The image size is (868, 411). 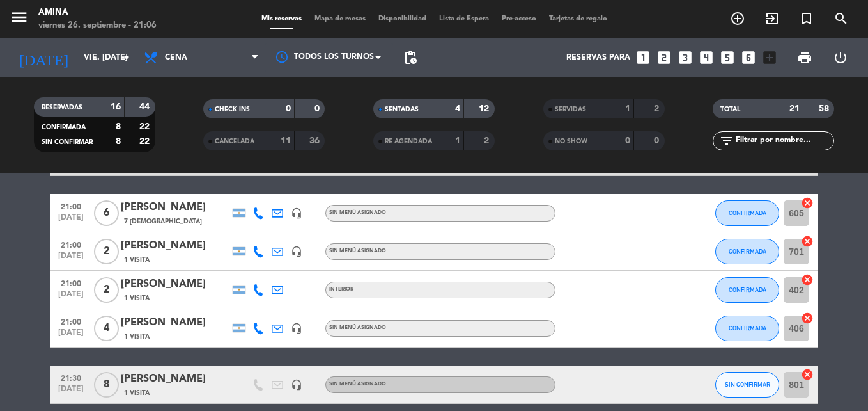 What do you see at coordinates (807, 19) in the screenshot?
I see `i: turned_in_not` at bounding box center [807, 19].